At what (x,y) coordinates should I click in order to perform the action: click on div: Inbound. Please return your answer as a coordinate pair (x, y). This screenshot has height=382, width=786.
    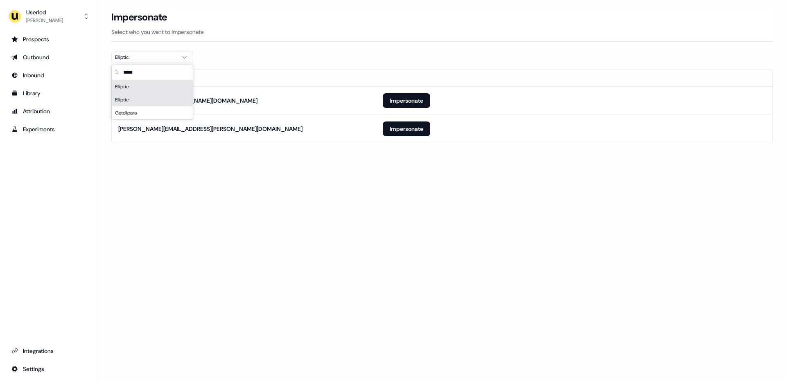
    Looking at the image, I should click on (49, 75).